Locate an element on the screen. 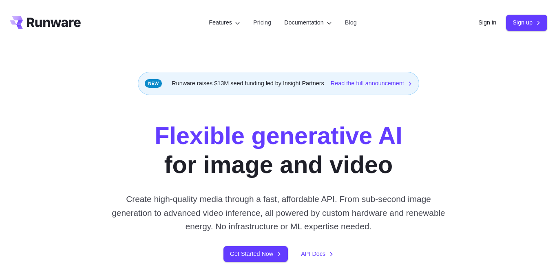 Image resolution: width=557 pixels, height=264 pixels. strong: Flexible generative AI is located at coordinates (278, 135).